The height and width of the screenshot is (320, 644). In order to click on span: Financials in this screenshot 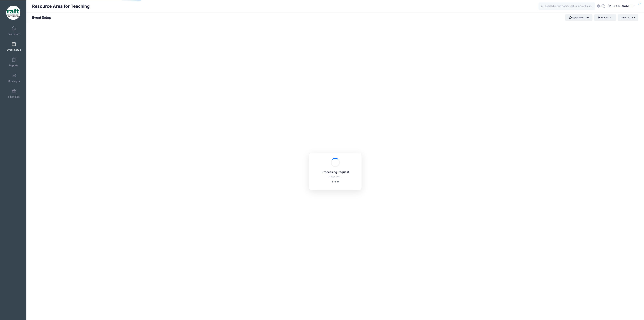, I will do `click(14, 97)`.